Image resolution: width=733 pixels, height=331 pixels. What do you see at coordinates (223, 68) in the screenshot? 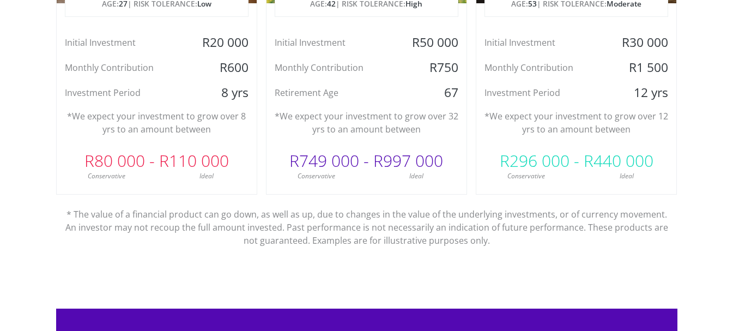
I see `div: R600` at bounding box center [223, 68].